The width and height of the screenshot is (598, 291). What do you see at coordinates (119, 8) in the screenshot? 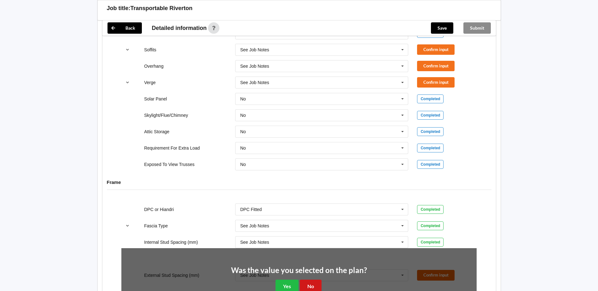
I see `h3: Job title:` at bounding box center [119, 8].